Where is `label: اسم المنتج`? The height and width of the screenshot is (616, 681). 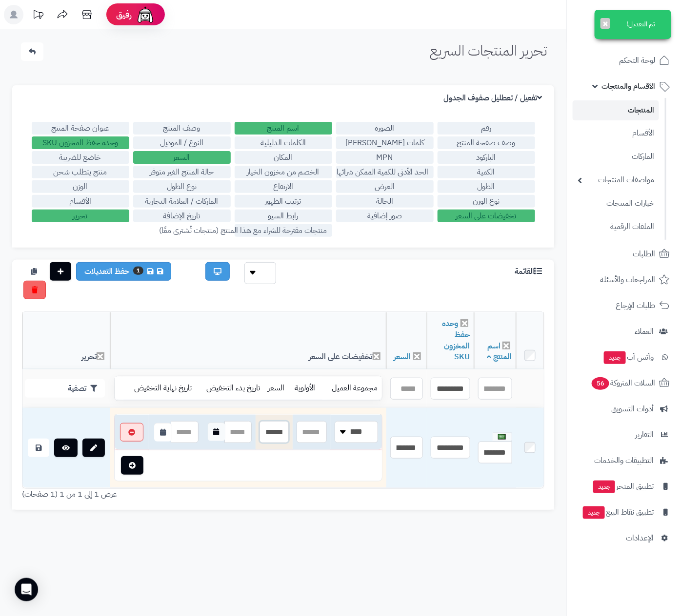 label: اسم المنتج is located at coordinates (283, 128).